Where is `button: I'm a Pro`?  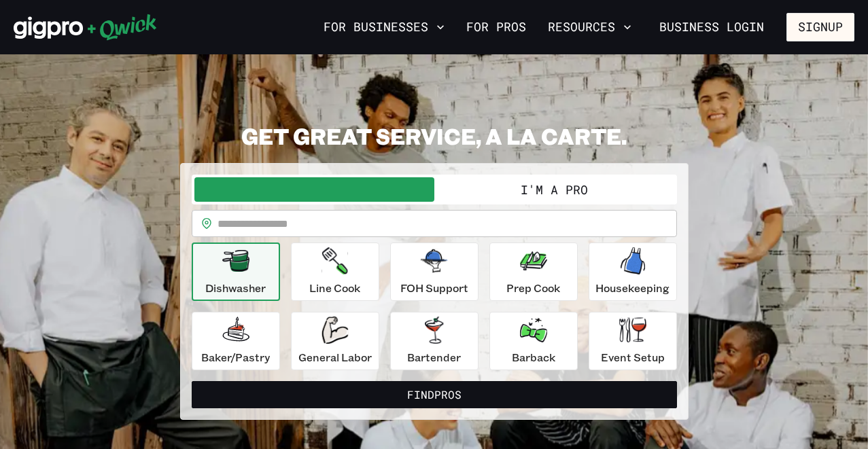
button: I'm a Pro is located at coordinates (554, 189).